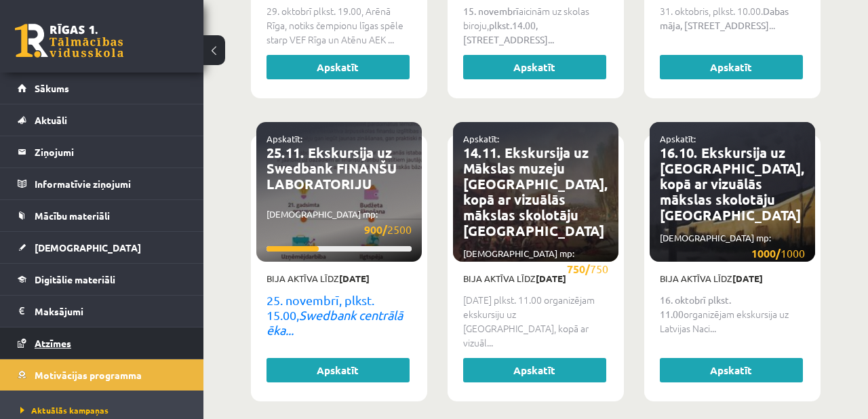 The width and height of the screenshot is (868, 419). Describe the element at coordinates (105, 411) in the screenshot. I see `a: Aktuālās kampaņas` at that location.